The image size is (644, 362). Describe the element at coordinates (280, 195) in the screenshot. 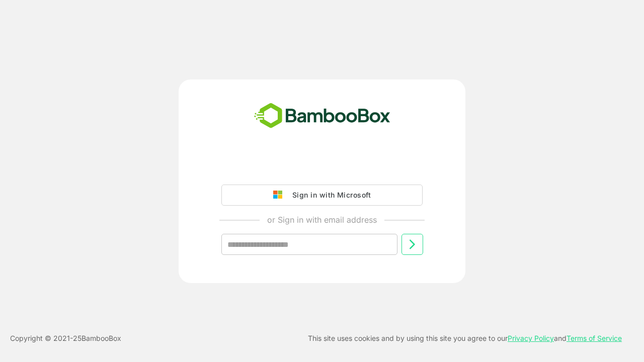

I see `img: google` at that location.